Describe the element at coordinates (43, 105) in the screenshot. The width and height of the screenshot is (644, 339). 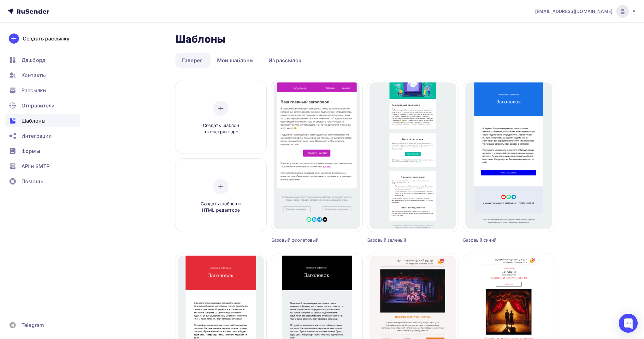
I see `a: Отправители` at that location.